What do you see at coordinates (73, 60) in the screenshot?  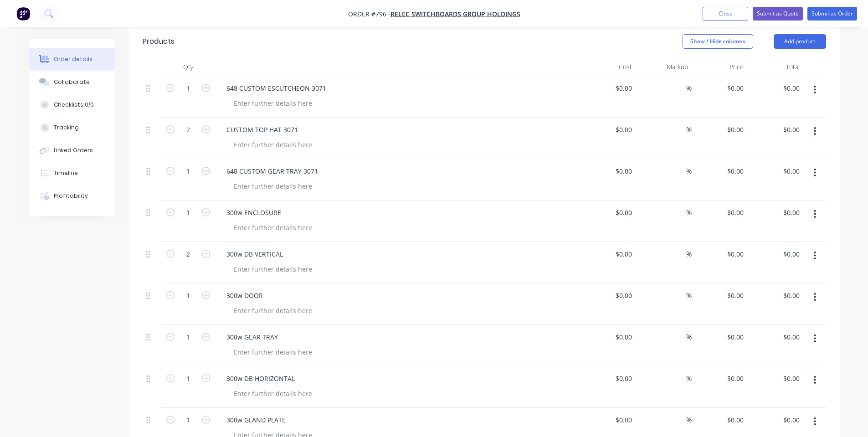 I see `div: Order details` at bounding box center [73, 60].